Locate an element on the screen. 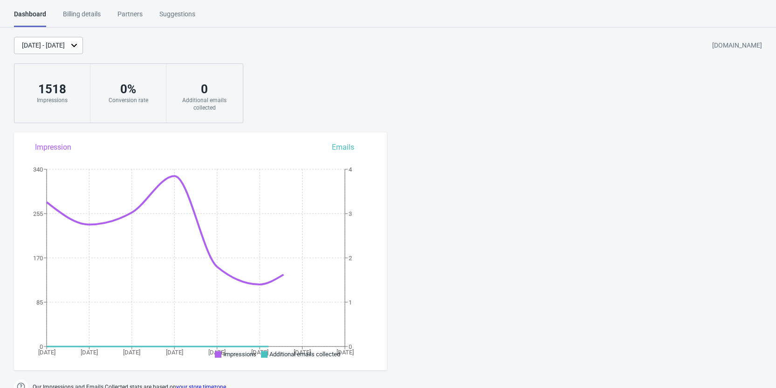  div: Dashboard is located at coordinates (30, 18).